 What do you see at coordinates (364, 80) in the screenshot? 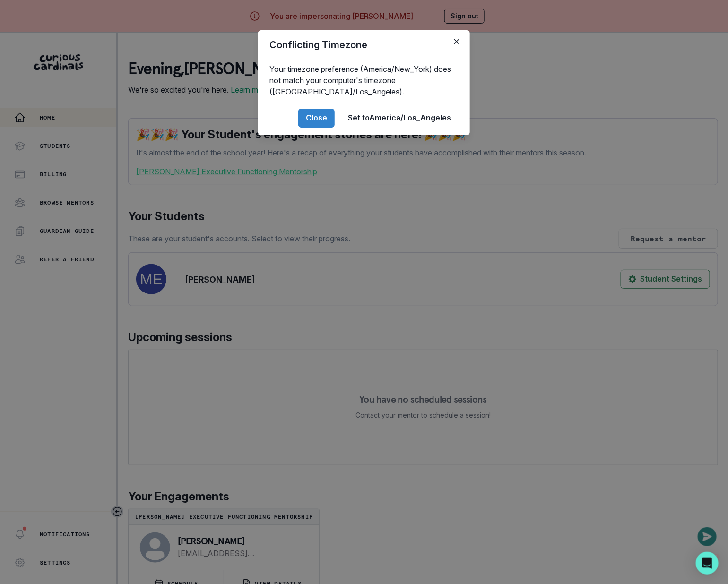
I see `div: Your timezone preference (America/New_York) does not match your computer's timezone ([GEOGRAPHIC_...` at bounding box center [364, 80].